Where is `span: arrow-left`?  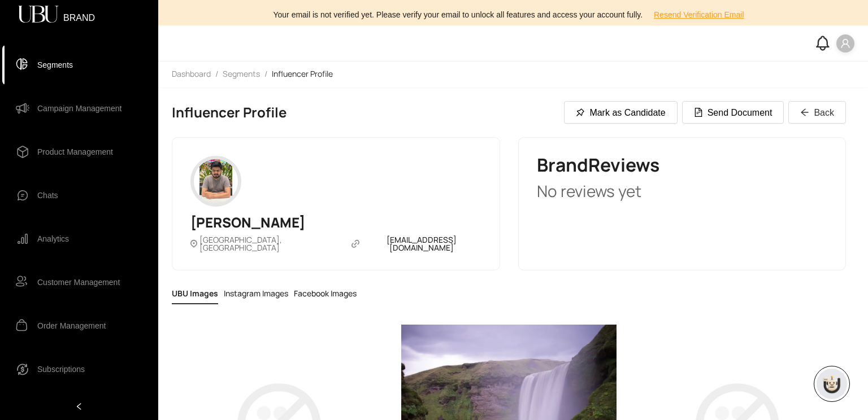
span: arrow-left is located at coordinates (805, 112).